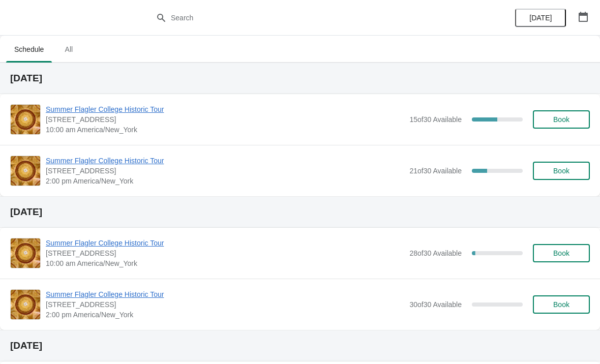 This screenshot has height=364, width=600. Describe the element at coordinates (435, 253) in the screenshot. I see `span: 28 of 30 Available` at that location.